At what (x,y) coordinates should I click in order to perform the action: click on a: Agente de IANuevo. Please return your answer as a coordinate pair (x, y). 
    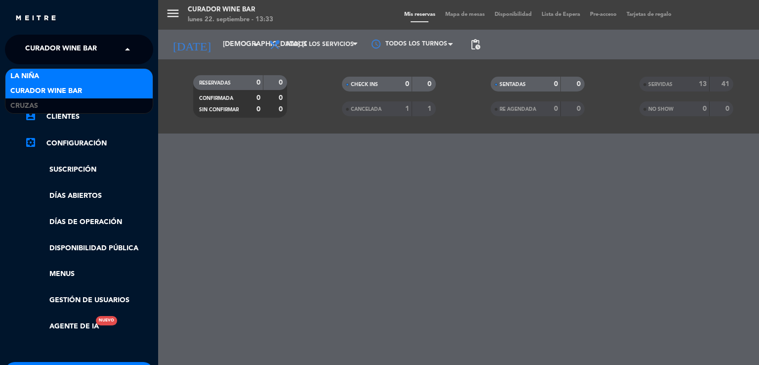
    Looking at the image, I should click on (62, 326).